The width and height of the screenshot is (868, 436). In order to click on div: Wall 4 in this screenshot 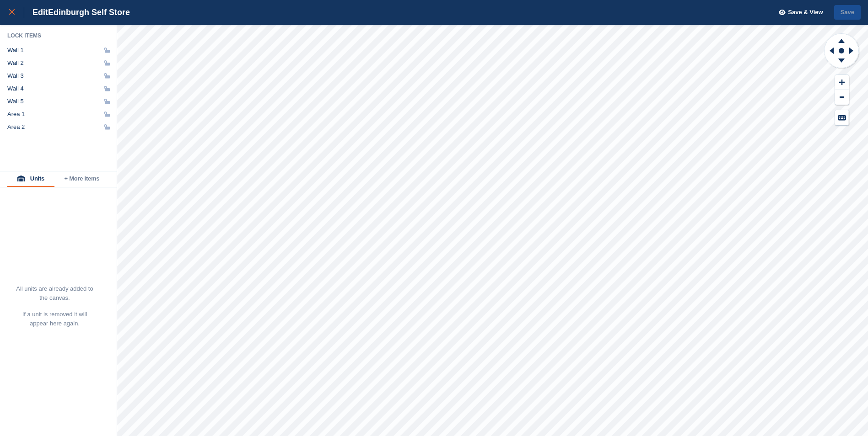, I will do `click(16, 89)`.